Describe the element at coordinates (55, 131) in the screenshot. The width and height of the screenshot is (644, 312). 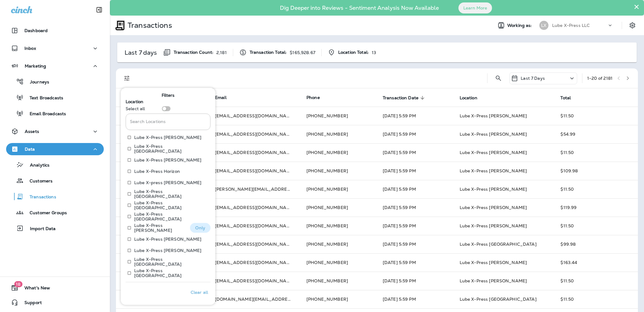
I see `button: Assets` at that location.